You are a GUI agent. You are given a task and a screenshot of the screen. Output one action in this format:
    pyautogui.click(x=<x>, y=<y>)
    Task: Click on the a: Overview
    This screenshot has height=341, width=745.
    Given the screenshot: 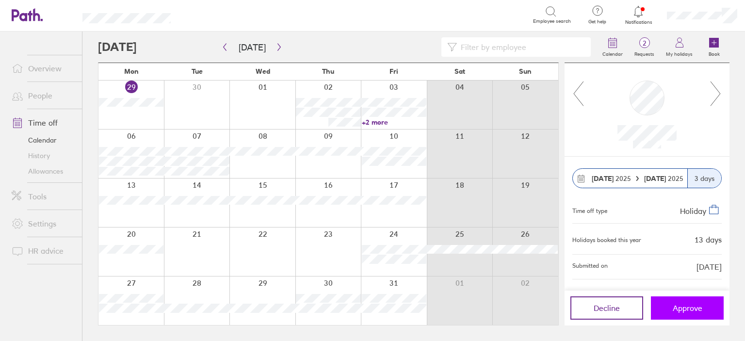 What is the action you would take?
    pyautogui.click(x=43, y=68)
    